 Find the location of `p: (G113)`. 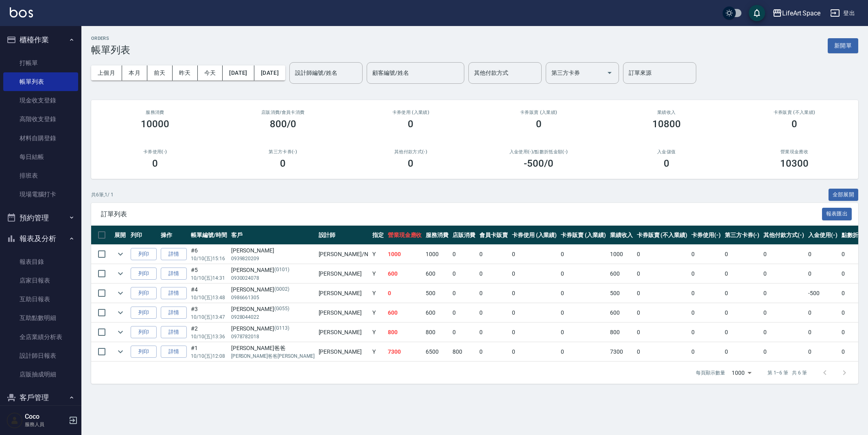

p: (G113) is located at coordinates (282, 328).